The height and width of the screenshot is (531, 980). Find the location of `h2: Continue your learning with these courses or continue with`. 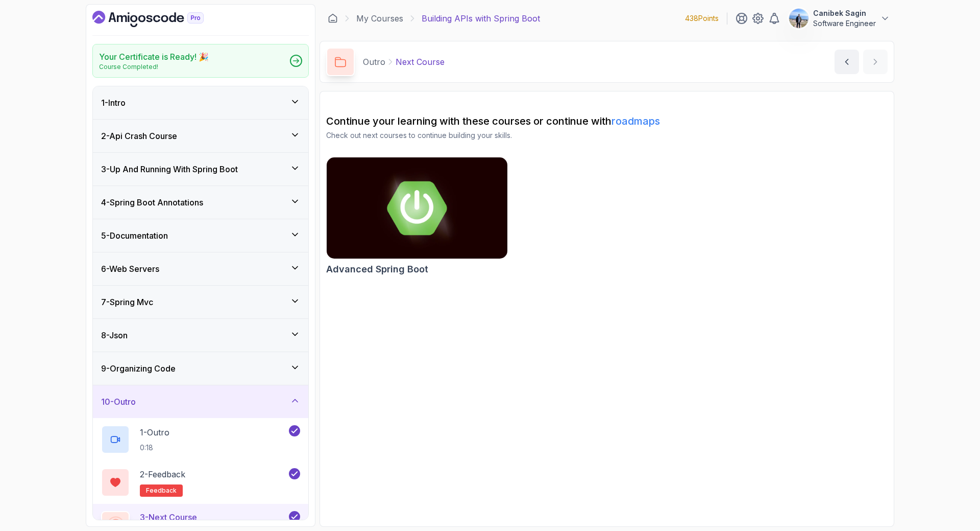

h2: Continue your learning with these courses or continue with is located at coordinates (607, 121).